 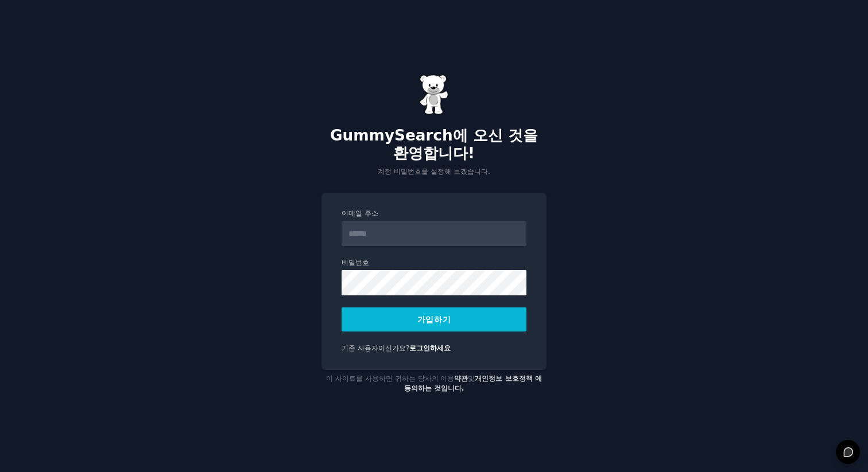 I want to click on font: GummySearch에 오신 것을 환영합니다!, so click(x=434, y=144).